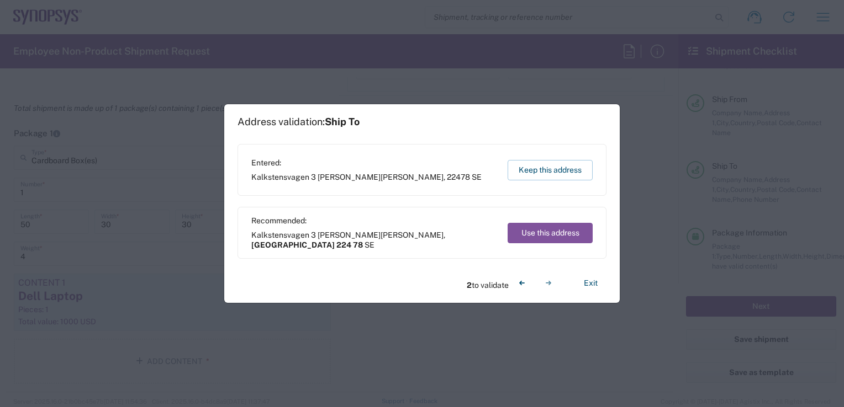 Image resolution: width=844 pixels, height=407 pixels. What do you see at coordinates (469, 285) in the screenshot?
I see `span: 2` at bounding box center [469, 285].